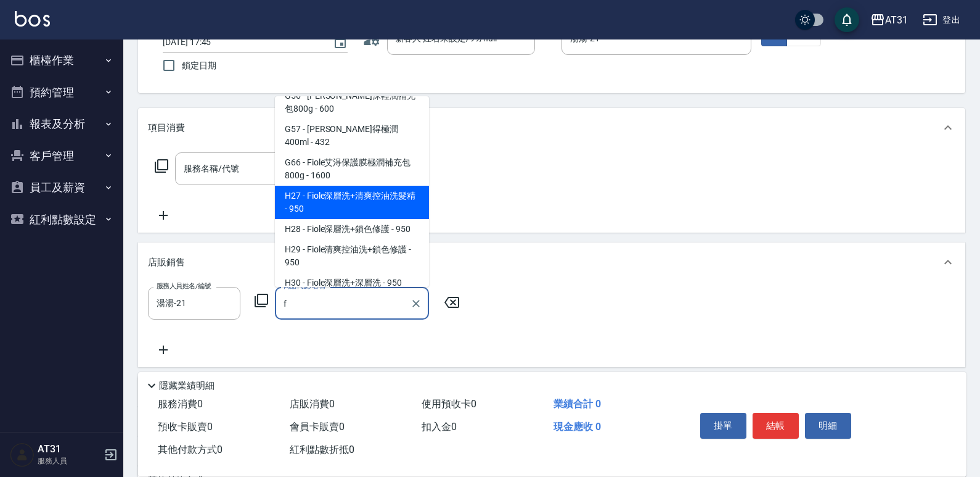 The image size is (980, 477). Describe the element at coordinates (775, 426) in the screenshot. I see `button: 結帳` at that location.